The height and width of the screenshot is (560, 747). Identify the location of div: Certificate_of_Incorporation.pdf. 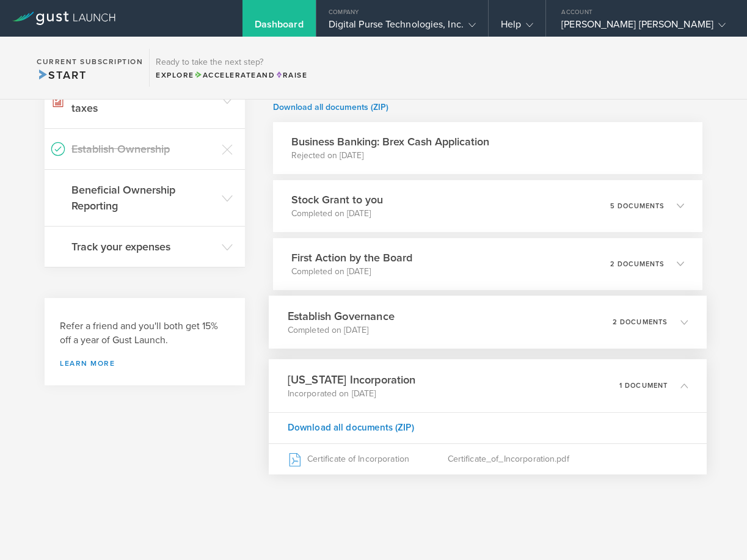
(568, 459).